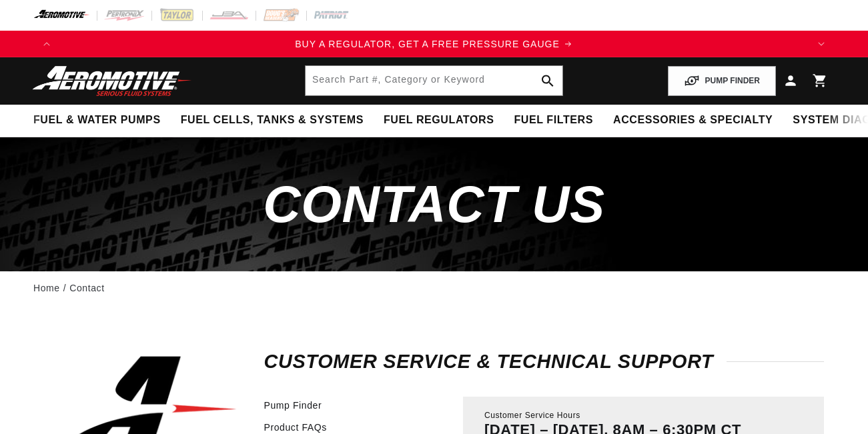 Image resolution: width=868 pixels, height=434 pixels. Describe the element at coordinates (427, 44) in the screenshot. I see `span: BUY A REGULATOR, GET A FREE PRESSURE GAUGE` at that location.